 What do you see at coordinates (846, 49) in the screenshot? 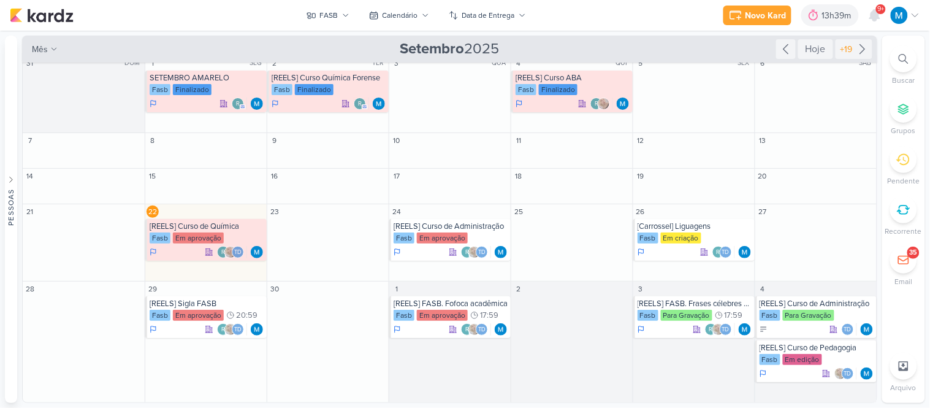
I see `div: +19` at bounding box center [846, 49].